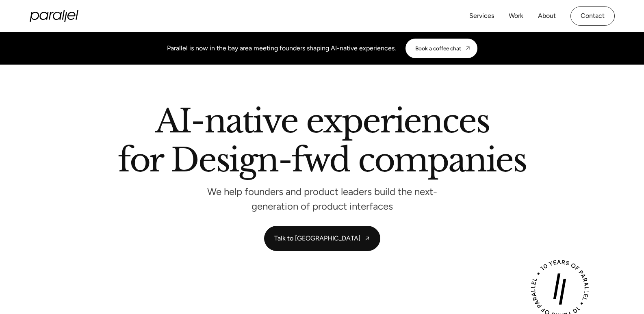 The width and height of the screenshot is (644, 314). Describe the element at coordinates (481, 16) in the screenshot. I see `a: Services` at that location.